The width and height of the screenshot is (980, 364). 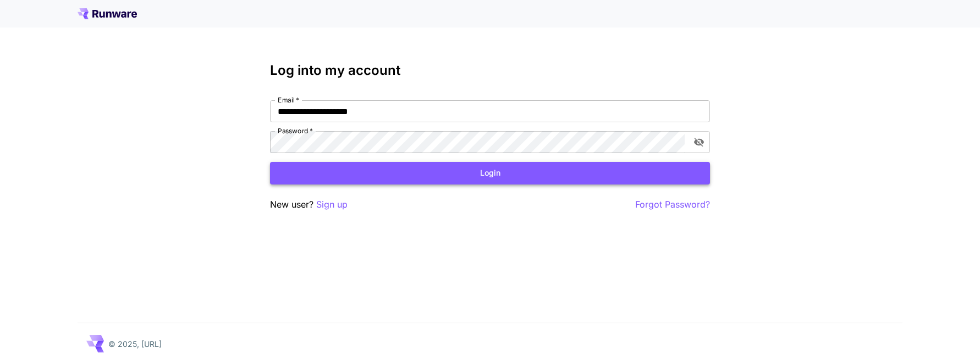 What do you see at coordinates (673, 204) in the screenshot?
I see `button: Forgot Password?` at bounding box center [673, 204].